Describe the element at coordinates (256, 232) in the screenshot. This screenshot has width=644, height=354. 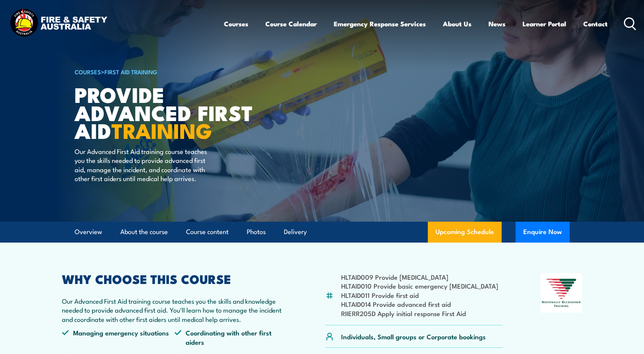
I see `a: Photos` at that location.